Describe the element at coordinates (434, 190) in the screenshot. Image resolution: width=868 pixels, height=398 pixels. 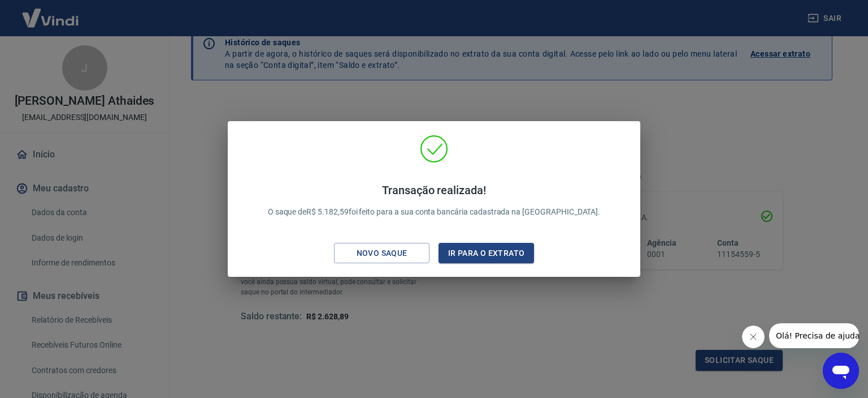
I see `h4: Transação realizada!` at that location.